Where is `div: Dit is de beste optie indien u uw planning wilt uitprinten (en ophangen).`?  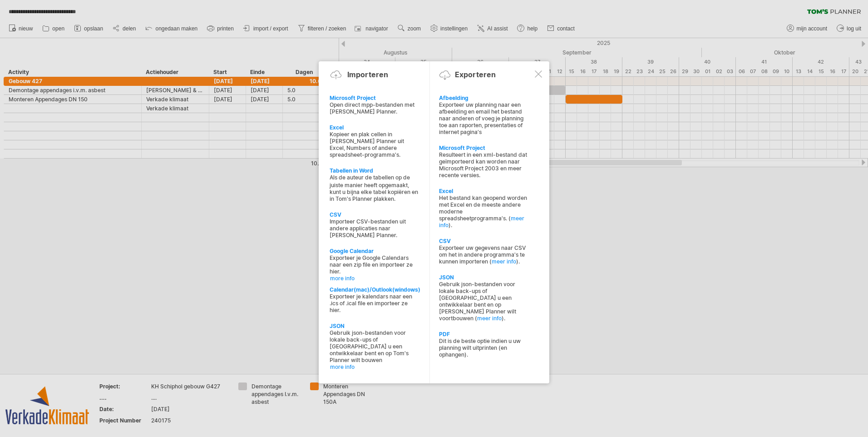
div: Dit is de beste optie indien u uw planning wilt uitprinten (en ophangen). is located at coordinates (484, 347).